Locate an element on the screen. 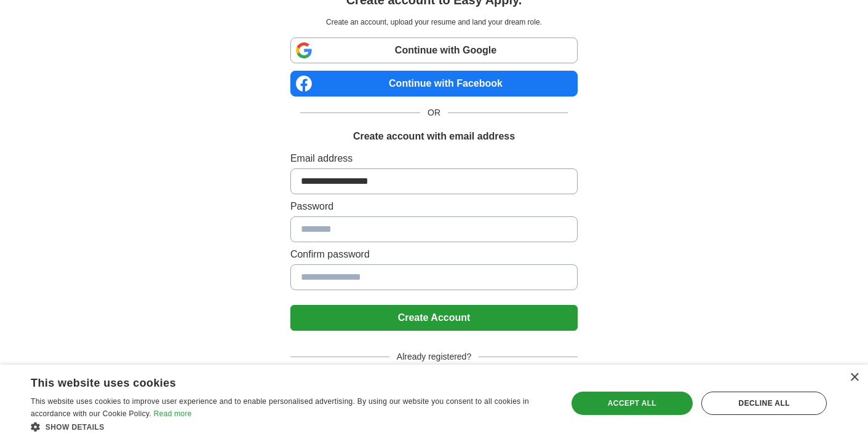 The width and height of the screenshot is (868, 442). span: OR is located at coordinates (434, 112).